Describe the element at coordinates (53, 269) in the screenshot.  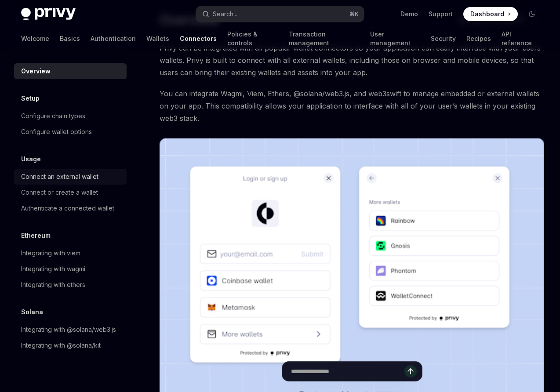
I see `div: Integrating with wagmi` at that location.